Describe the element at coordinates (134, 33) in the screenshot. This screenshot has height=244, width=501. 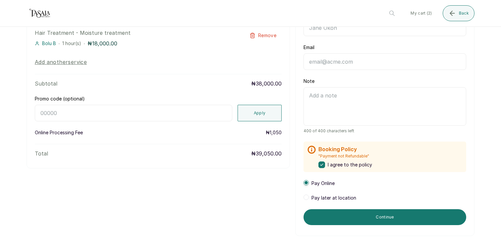
I see `p: Hair Treatment - Moisture treatment` at that location.